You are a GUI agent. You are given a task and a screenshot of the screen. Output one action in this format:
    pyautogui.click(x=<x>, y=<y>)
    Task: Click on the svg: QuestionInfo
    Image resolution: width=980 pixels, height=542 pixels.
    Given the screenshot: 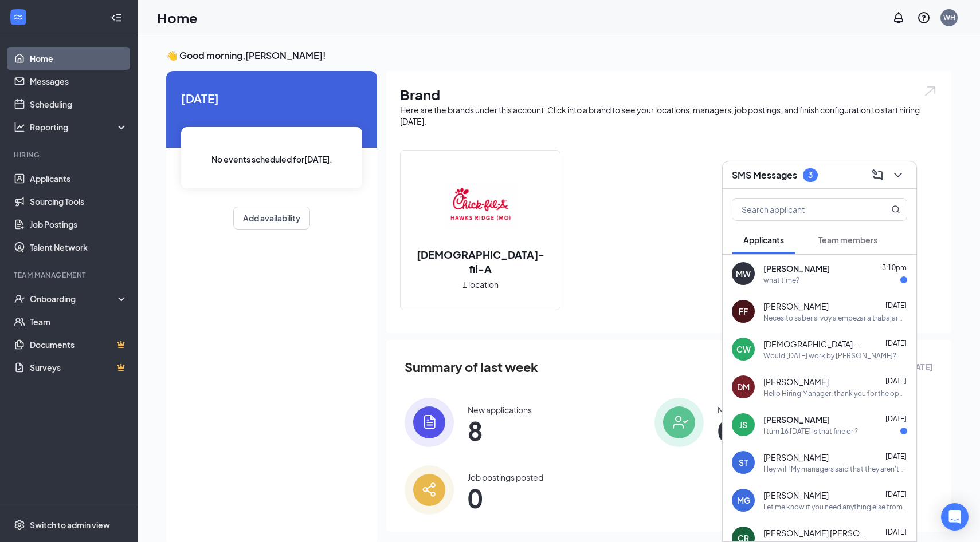 What is the action you would take?
    pyautogui.click(x=924, y=18)
    